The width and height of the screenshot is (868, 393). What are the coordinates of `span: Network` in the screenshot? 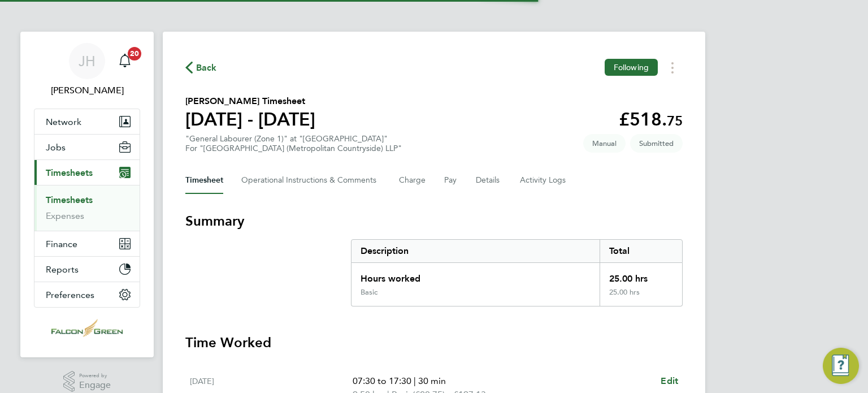 It's located at (63, 122).